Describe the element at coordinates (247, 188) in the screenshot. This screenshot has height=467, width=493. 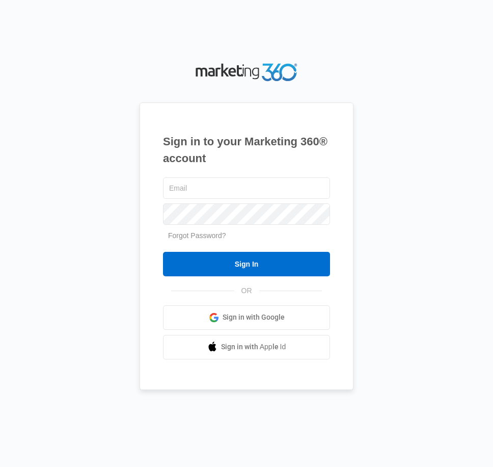
I see `input: Email` at that location.